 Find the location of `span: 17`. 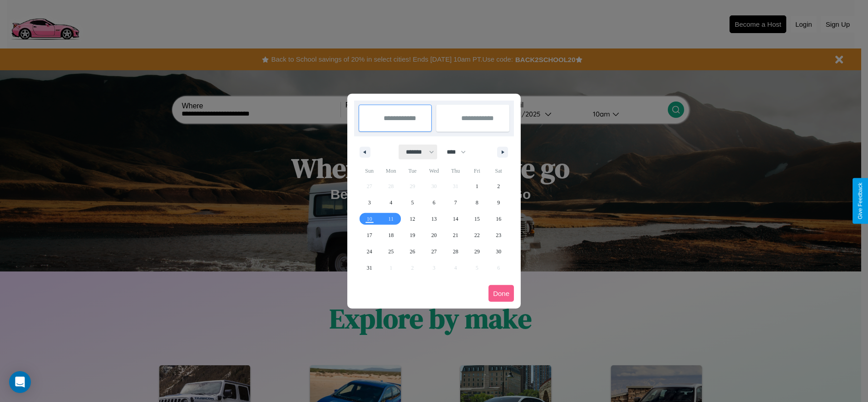

span: 17 is located at coordinates (370, 235).